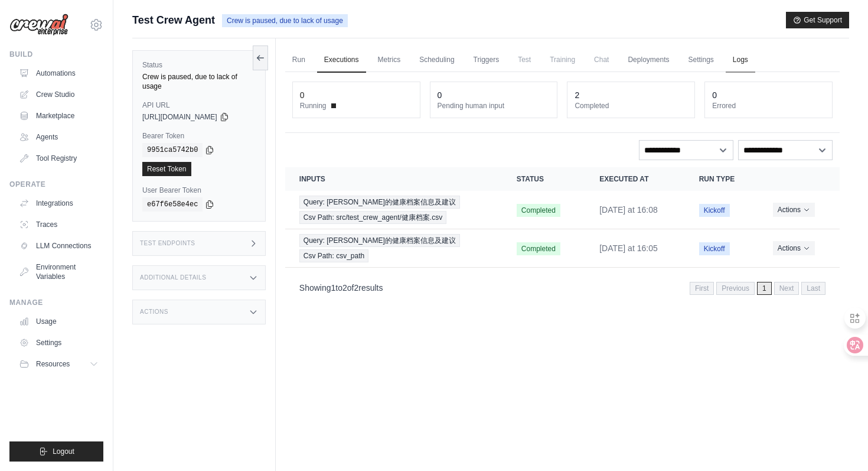 The height and width of the screenshot is (471, 868). I want to click on a: Scheduling, so click(436, 60).